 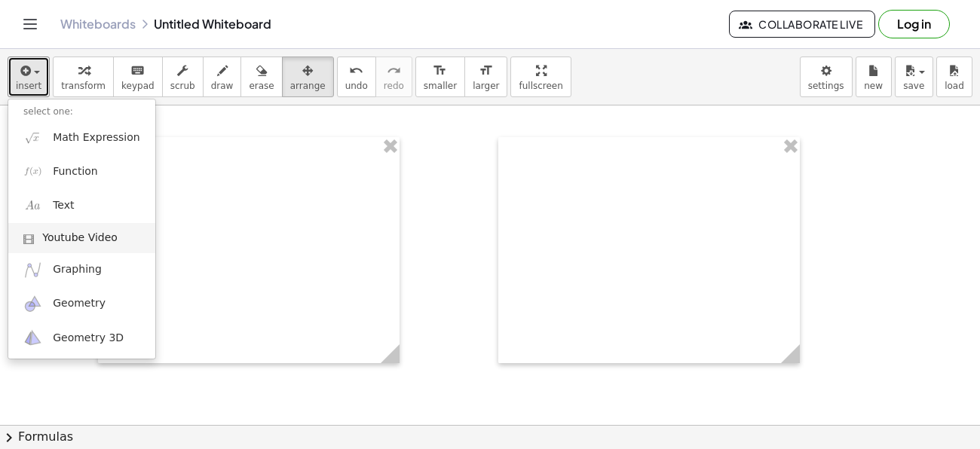 What do you see at coordinates (440, 77) in the screenshot?
I see `button: format_sizesmaller` at bounding box center [440, 77].